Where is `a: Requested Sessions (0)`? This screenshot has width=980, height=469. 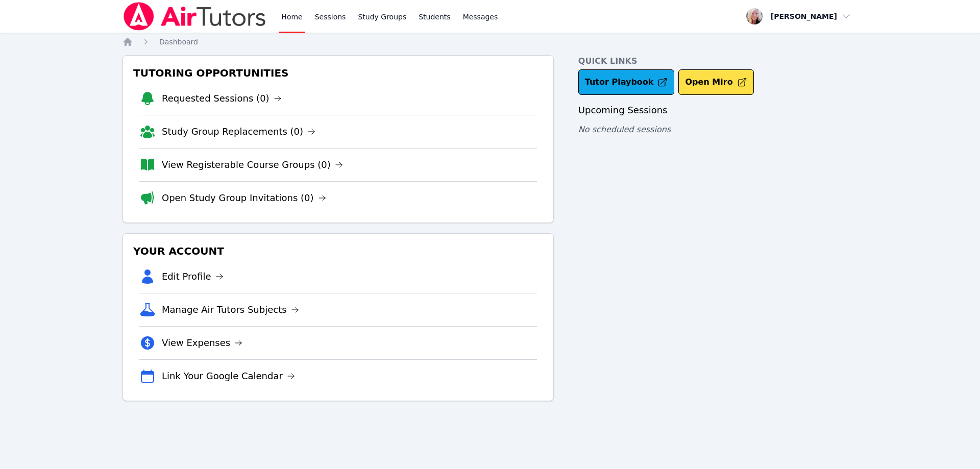
a: Requested Sessions (0) is located at coordinates (221, 99).